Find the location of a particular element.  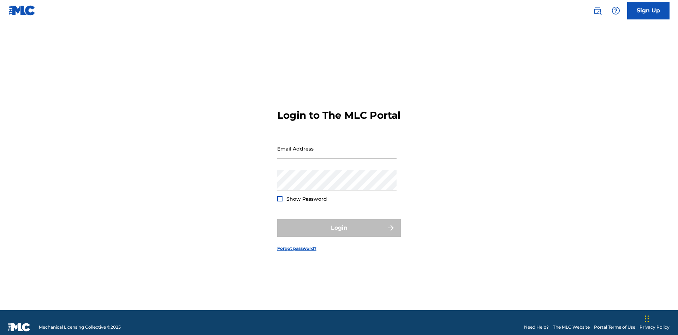

a: Forgot password? is located at coordinates (296, 248).